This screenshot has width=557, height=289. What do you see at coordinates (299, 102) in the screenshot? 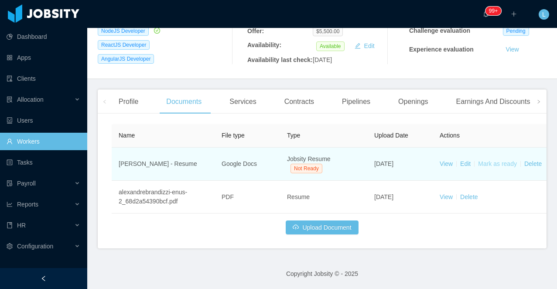
I see `div: Contracts` at bounding box center [299, 102].